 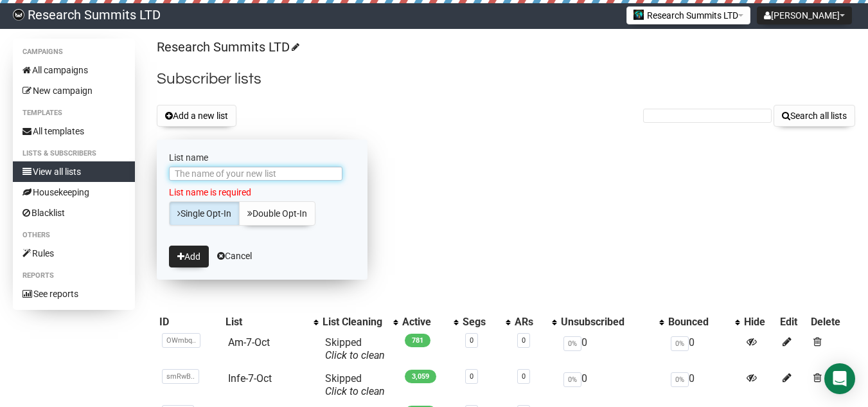 I want to click on span: OWmbq.., so click(x=181, y=340).